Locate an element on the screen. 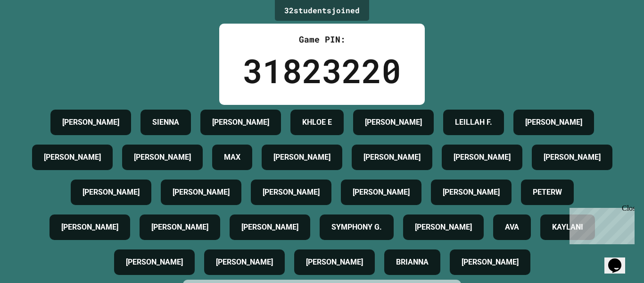  h4: LEILLAH F. is located at coordinates (473, 122).